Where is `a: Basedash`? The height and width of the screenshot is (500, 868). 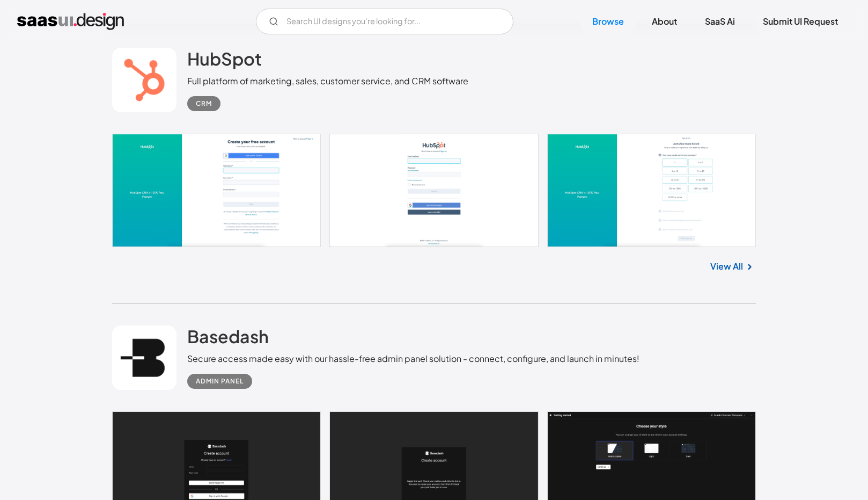 a: Basedash is located at coordinates (228, 339).